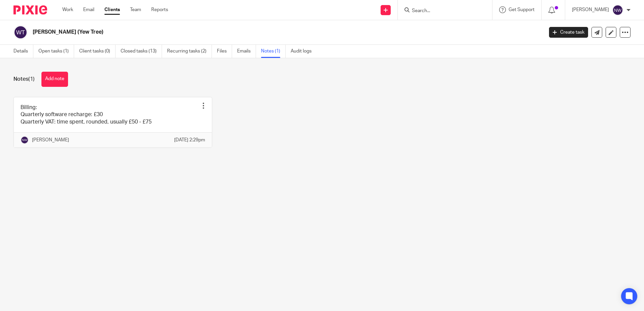 This screenshot has height=311, width=644. I want to click on a: Open tasks (1), so click(56, 51).